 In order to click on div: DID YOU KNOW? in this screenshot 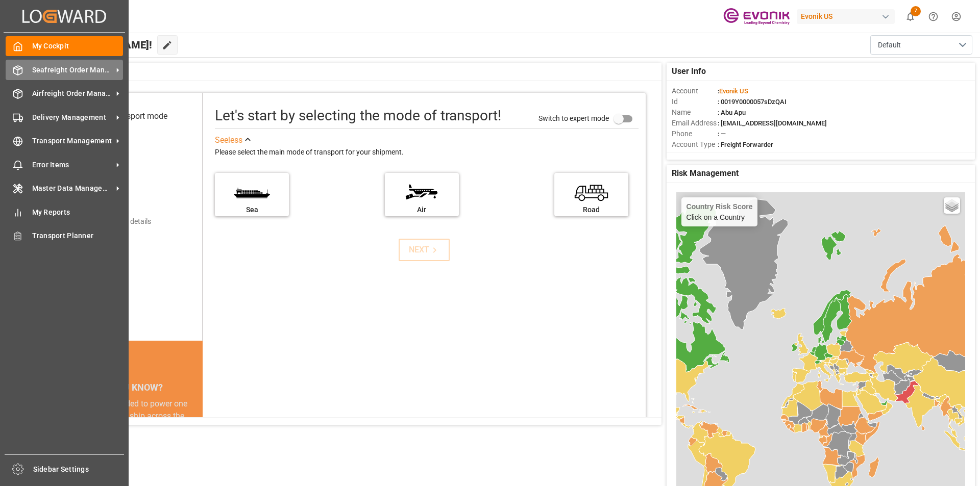, I will do `click(129, 387)`.